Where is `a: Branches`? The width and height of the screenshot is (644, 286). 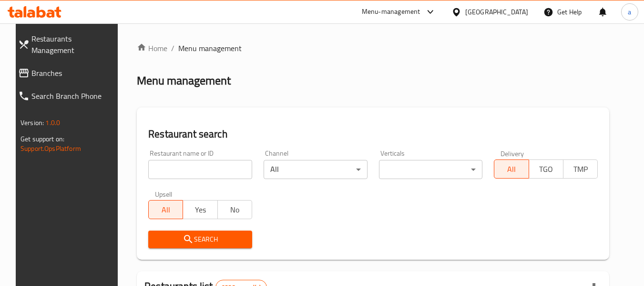 a: Branches is located at coordinates (67, 73).